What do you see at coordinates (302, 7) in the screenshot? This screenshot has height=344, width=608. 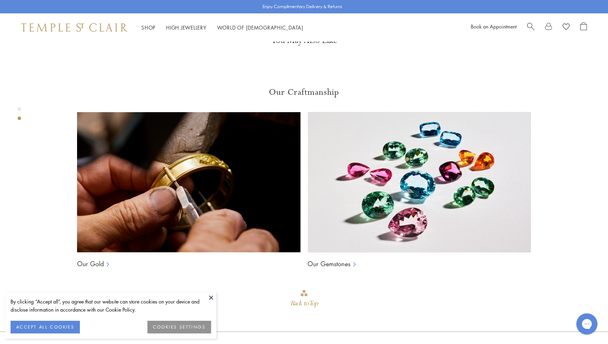 I see `p: Enjoy Complimentary Delivery & Returns` at bounding box center [302, 7].